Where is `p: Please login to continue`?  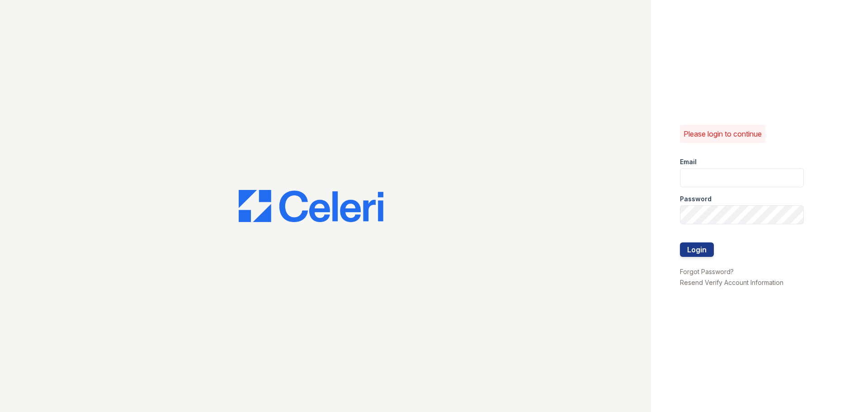
p: Please login to continue is located at coordinates (723, 134).